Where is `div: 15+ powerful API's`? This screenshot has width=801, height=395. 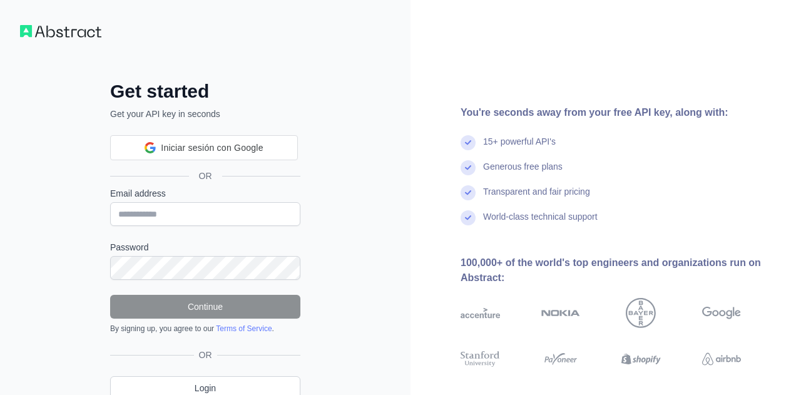
div: 15+ powerful API's is located at coordinates (520, 148).